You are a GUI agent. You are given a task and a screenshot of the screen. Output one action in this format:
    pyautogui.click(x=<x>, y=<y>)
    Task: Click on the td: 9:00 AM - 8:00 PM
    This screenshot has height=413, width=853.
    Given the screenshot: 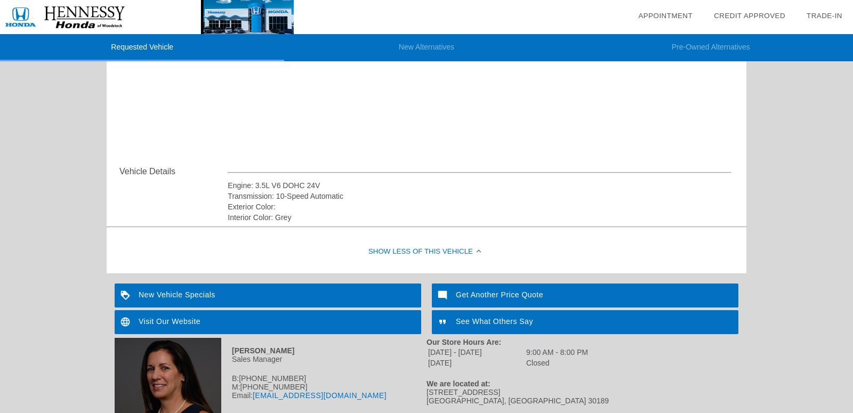 What is the action you would take?
    pyautogui.click(x=557, y=352)
    